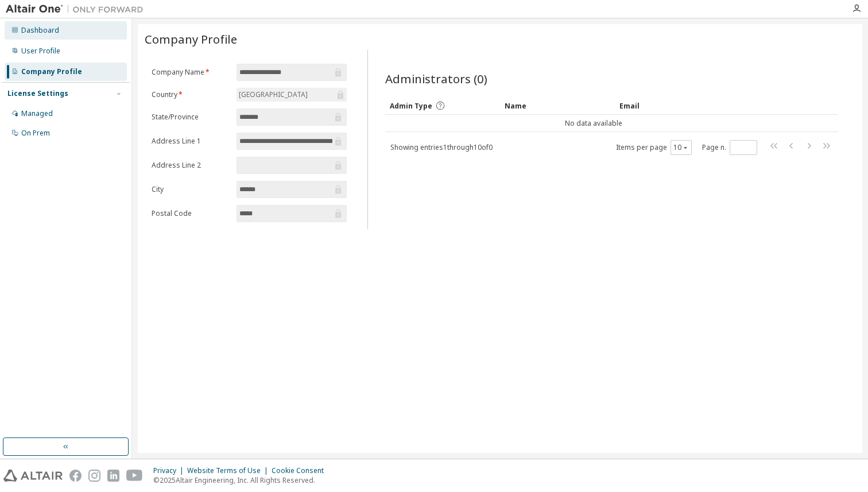  I want to click on div: Managed, so click(37, 114).